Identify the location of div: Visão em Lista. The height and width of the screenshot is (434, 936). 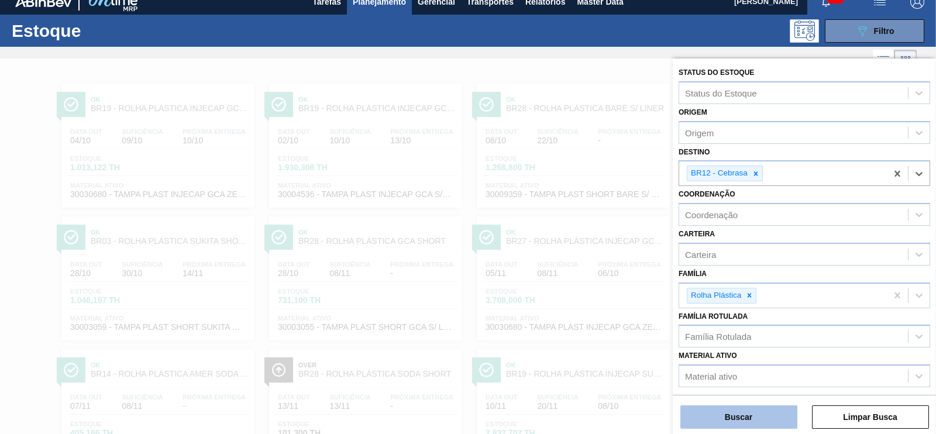
(883, 61).